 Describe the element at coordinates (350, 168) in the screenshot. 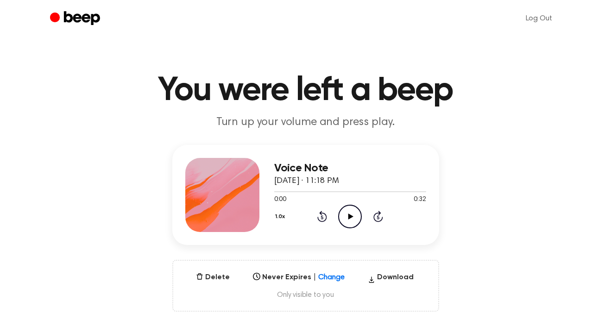

I see `h3: Voice Note` at that location.